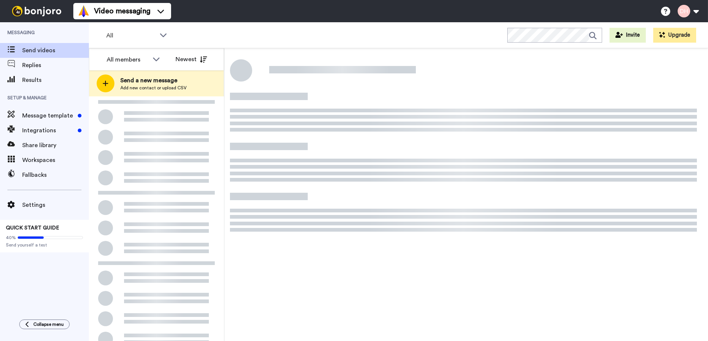 Image resolution: width=708 pixels, height=341 pixels. I want to click on button: Upgrade, so click(675, 35).